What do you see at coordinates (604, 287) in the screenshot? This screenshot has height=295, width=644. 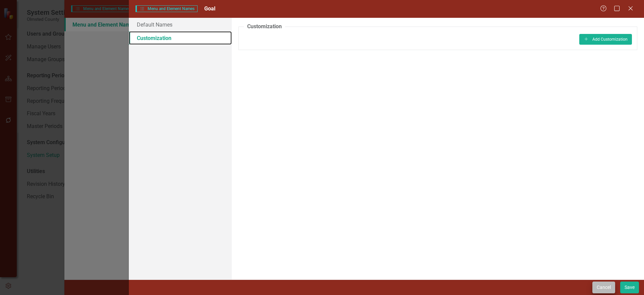 I see `button: Cancel` at bounding box center [604, 287].